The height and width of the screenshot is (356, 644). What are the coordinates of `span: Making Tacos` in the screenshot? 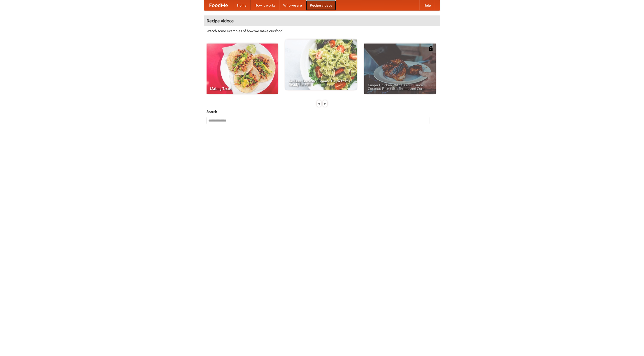 It's located at (242, 89).